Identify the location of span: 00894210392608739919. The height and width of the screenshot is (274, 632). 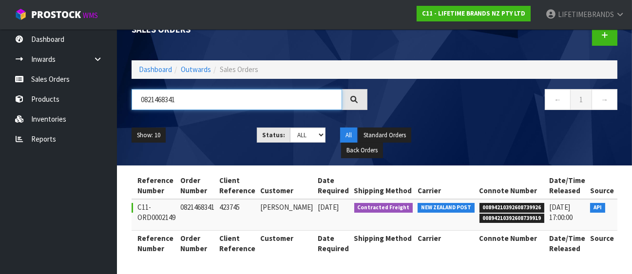
(512, 219).